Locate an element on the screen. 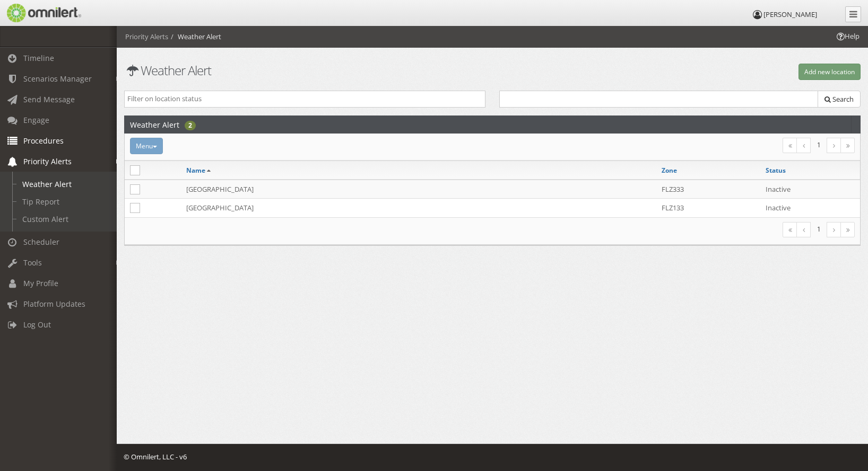  span: © Omnilert, LLC - v6 is located at coordinates (155, 457).